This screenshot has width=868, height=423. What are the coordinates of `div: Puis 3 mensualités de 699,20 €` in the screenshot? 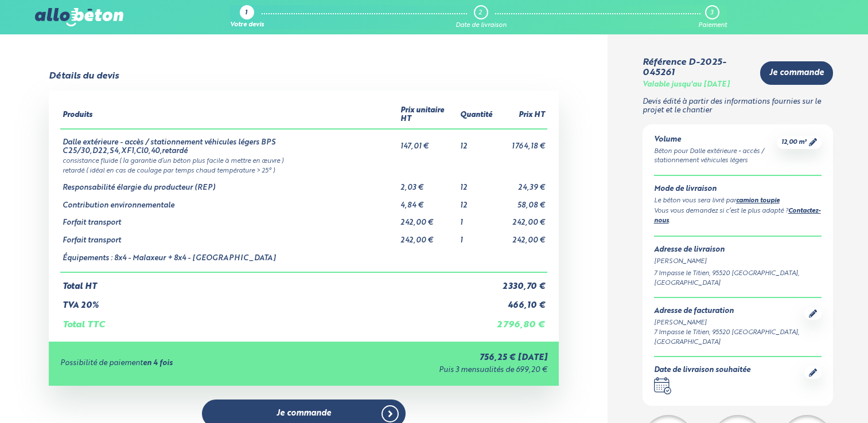 It's located at (427, 370).